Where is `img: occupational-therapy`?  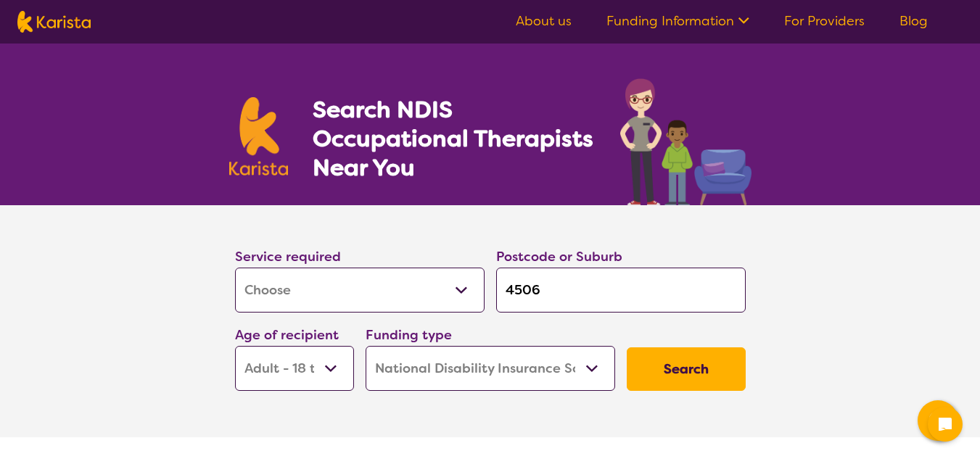
img: occupational-therapy is located at coordinates (686, 142).